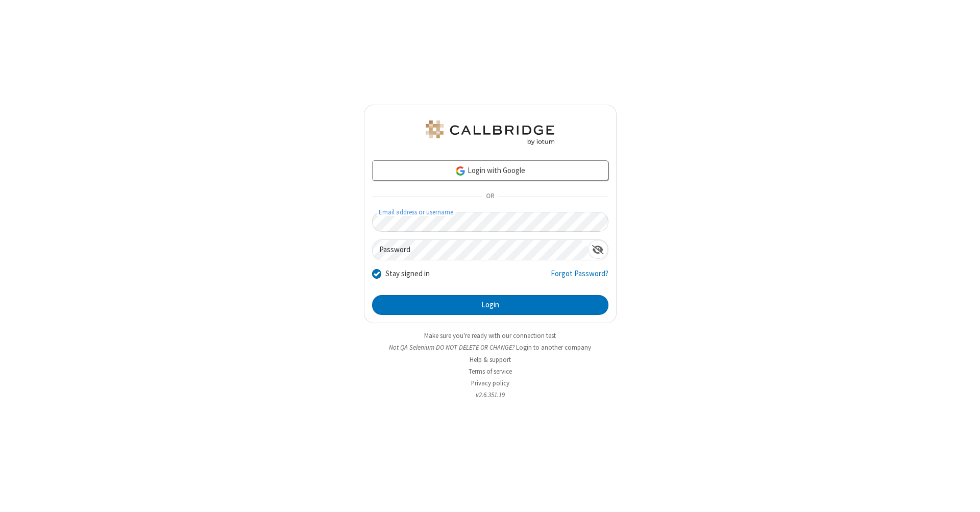 This screenshot has height=512, width=980. Describe the element at coordinates (481, 249) in the screenshot. I see `input: Password` at that location.